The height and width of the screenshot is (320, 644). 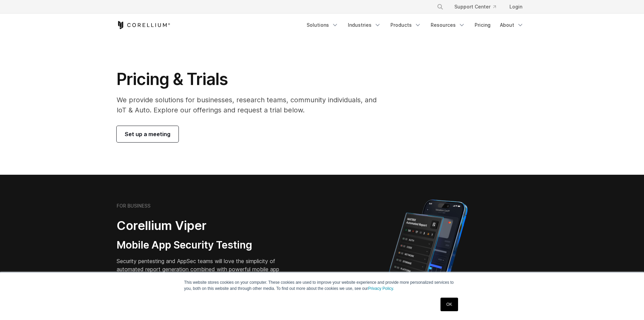 I want to click on a: Set up a meeting, so click(x=148, y=134).